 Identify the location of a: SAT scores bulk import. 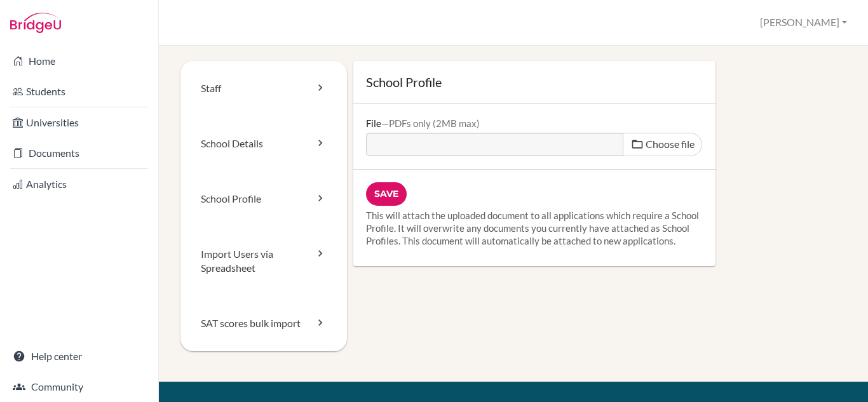
(264, 324).